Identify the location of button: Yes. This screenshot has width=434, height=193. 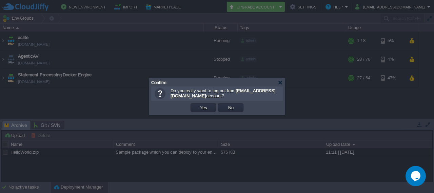
(203, 107).